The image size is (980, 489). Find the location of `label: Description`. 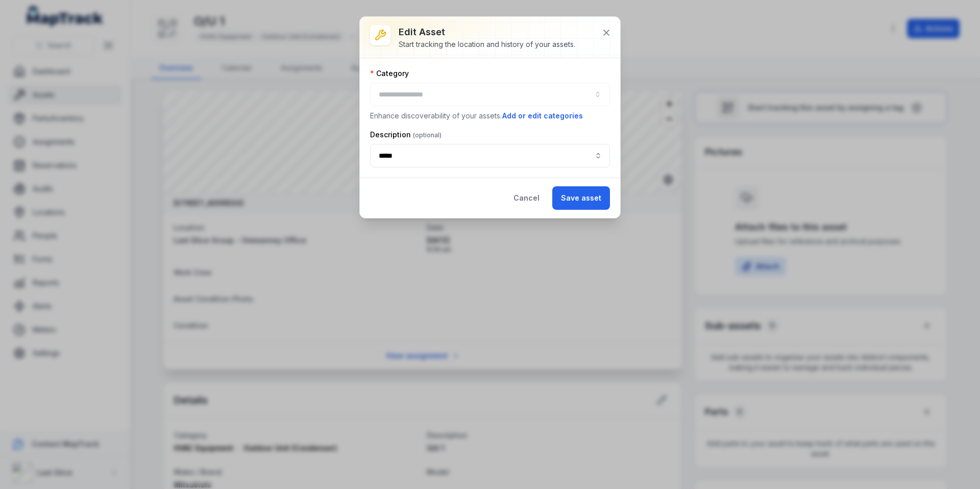

label: Description is located at coordinates (406, 135).